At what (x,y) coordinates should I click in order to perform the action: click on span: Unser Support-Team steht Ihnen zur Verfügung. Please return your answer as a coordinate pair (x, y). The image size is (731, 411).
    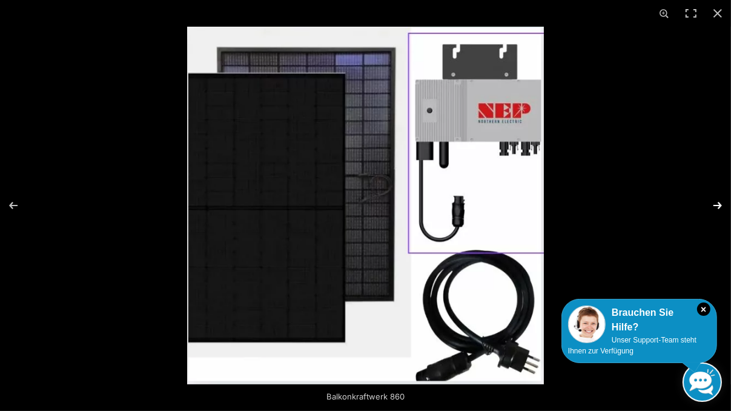
    Looking at the image, I should click on (632, 345).